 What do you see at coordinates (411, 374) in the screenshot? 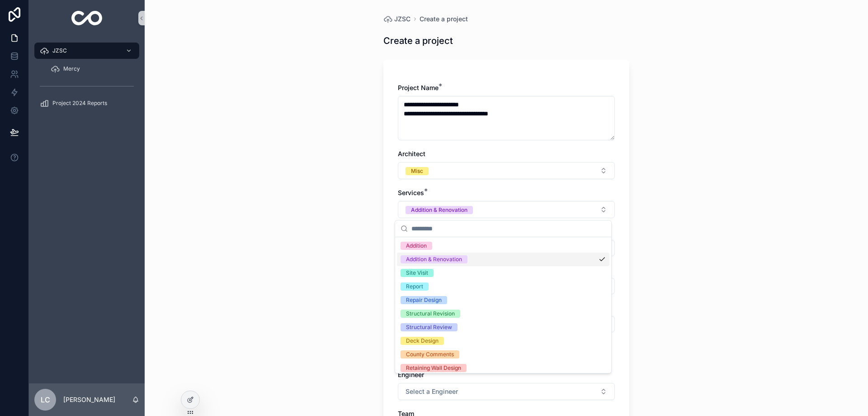
I see `span: Engineer` at bounding box center [411, 374].